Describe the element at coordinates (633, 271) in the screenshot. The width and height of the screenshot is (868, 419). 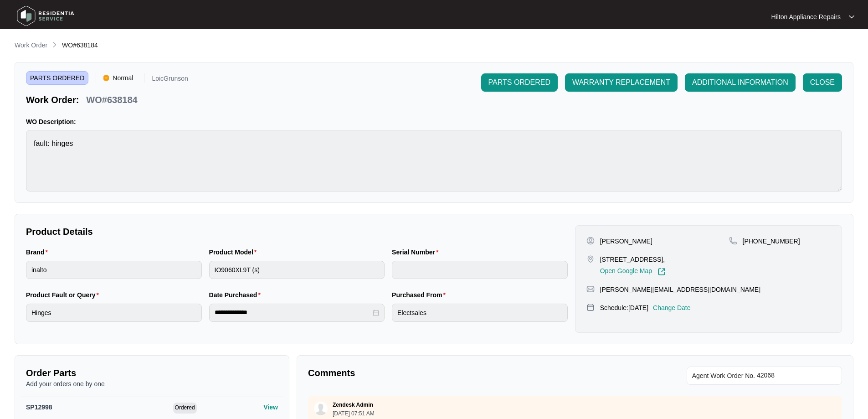
I see `a: Open Google Map` at that location.